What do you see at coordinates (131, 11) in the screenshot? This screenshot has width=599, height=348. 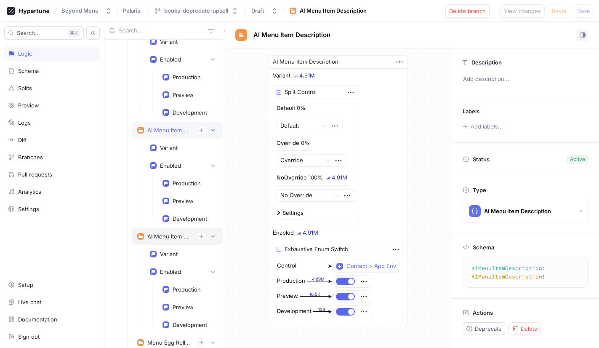 I see `span: Polaris` at bounding box center [131, 11].